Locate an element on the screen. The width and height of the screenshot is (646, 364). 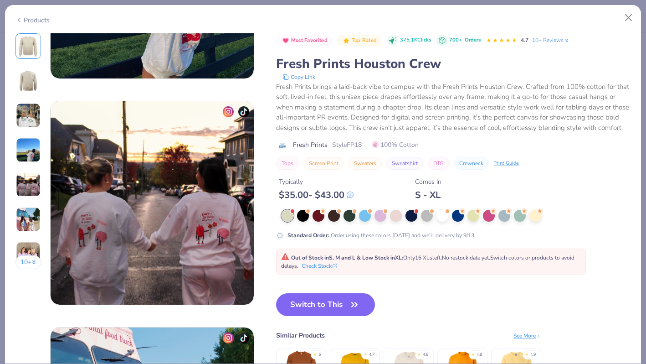
div: See More is located at coordinates (527, 335).